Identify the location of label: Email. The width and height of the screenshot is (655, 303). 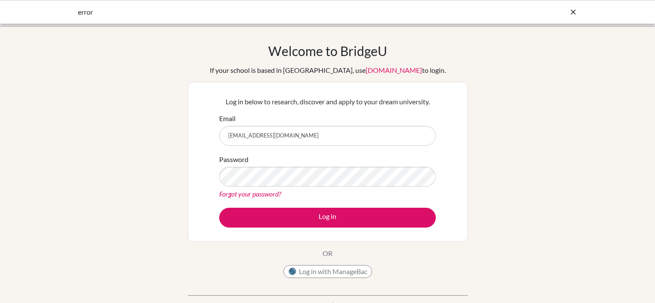
(227, 118).